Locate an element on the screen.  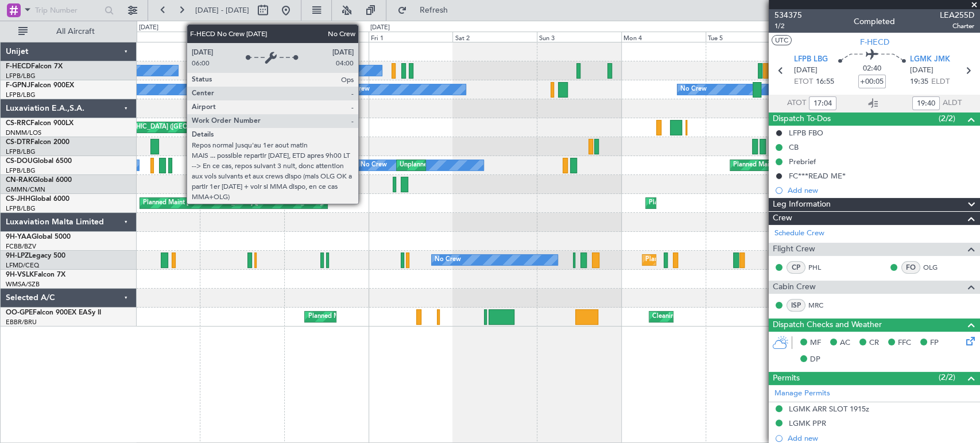
a: MRC is located at coordinates (820, 305).